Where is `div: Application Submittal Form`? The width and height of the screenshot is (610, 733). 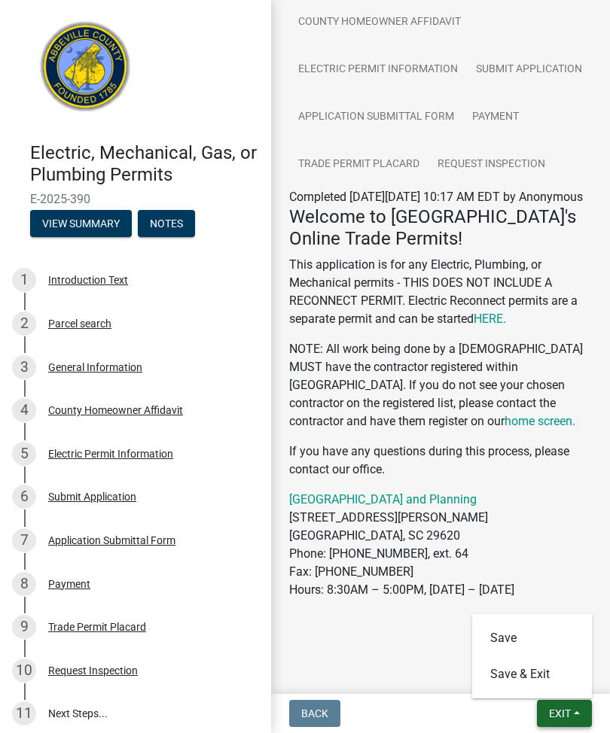 div: Application Submittal Form is located at coordinates (111, 541).